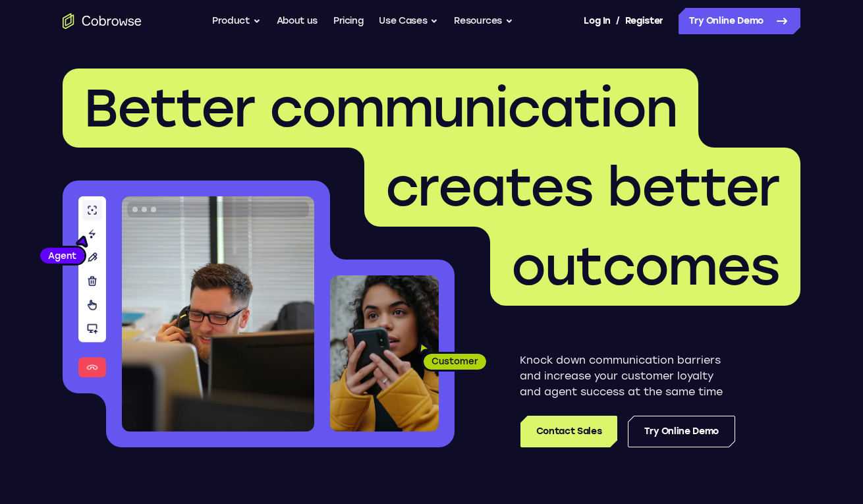 This screenshot has height=504, width=863. What do you see at coordinates (597, 21) in the screenshot?
I see `a: Log In` at bounding box center [597, 21].